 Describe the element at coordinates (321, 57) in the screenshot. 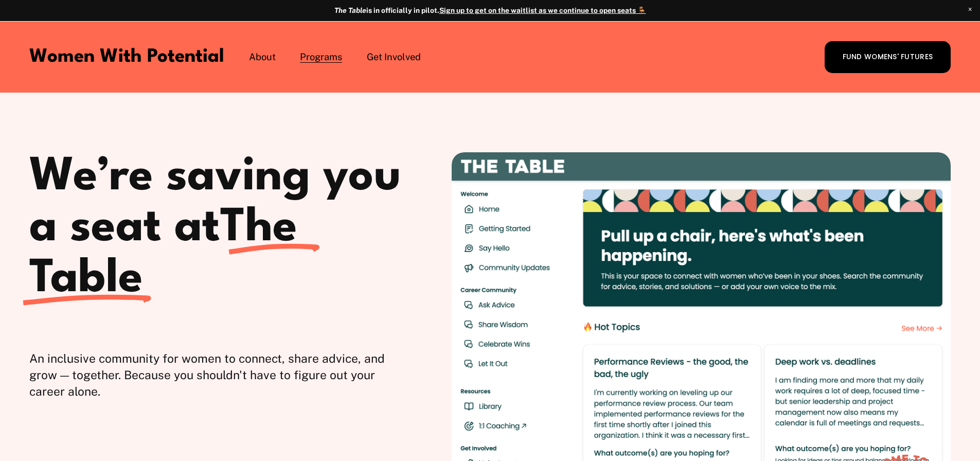

I see `span: Programs` at that location.